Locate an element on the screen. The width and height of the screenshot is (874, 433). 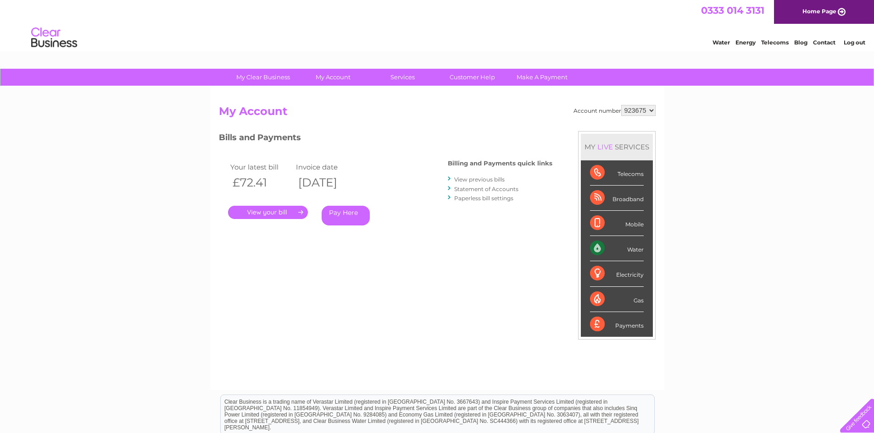
a: Telecoms is located at coordinates (775, 42).